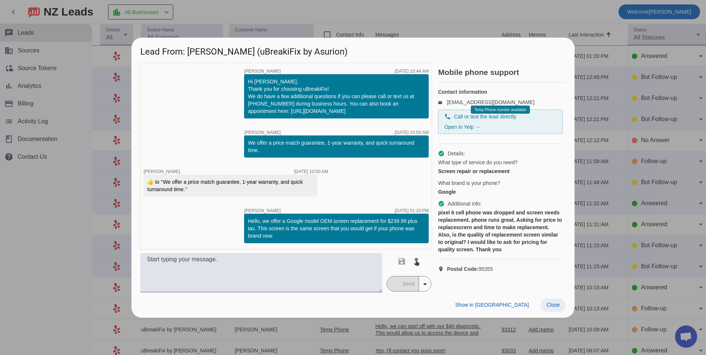  I want to click on h2: Mobile phone support, so click(502, 72).